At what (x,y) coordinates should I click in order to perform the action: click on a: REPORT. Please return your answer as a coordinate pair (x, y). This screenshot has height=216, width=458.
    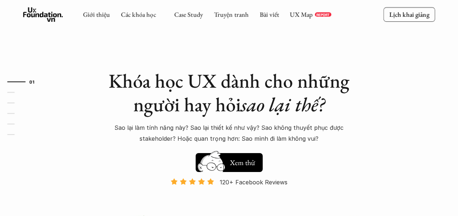
    Looking at the image, I should click on (323, 15).